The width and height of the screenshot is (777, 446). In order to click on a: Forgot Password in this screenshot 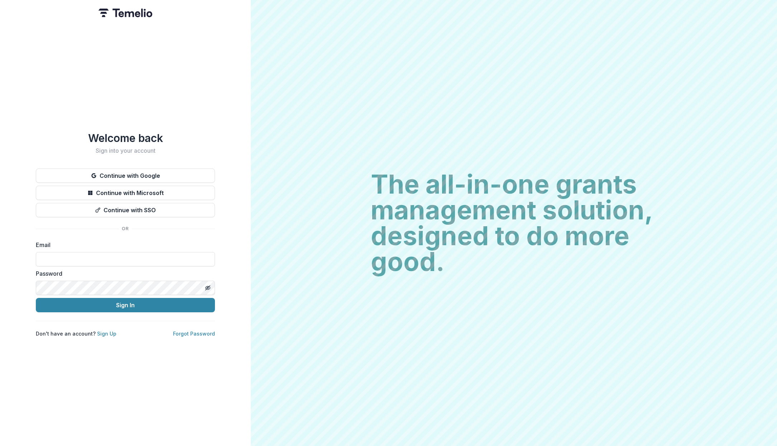, I will do `click(194, 333)`.